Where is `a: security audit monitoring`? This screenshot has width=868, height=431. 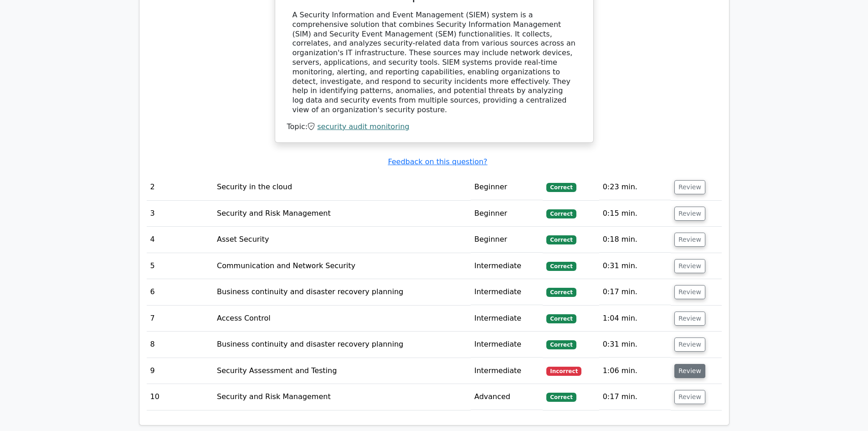 a: security audit monitoring is located at coordinates (363, 126).